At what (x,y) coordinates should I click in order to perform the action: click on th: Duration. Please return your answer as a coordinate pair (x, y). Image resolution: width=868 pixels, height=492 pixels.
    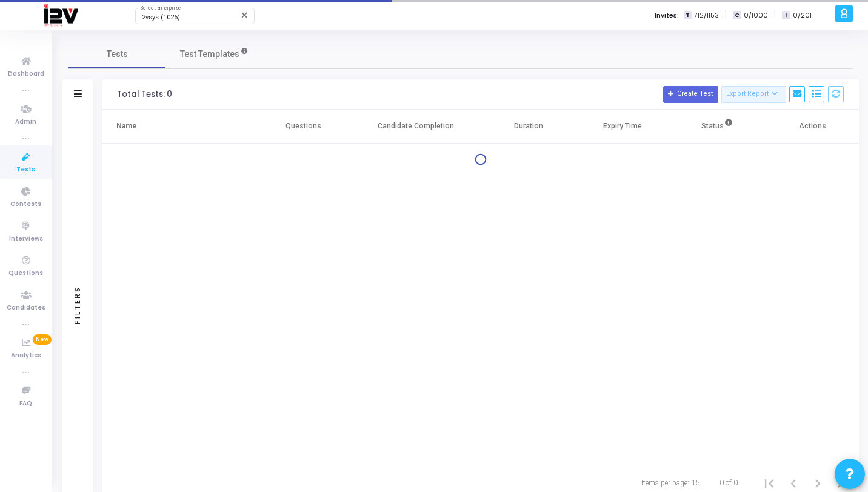
    Looking at the image, I should click on (528, 127).